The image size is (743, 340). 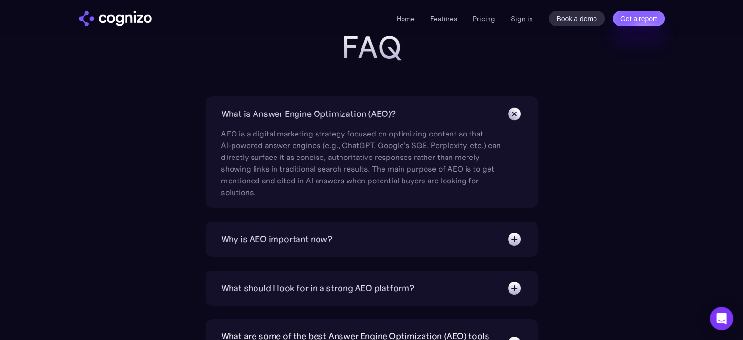 I want to click on a: Pricing, so click(x=484, y=19).